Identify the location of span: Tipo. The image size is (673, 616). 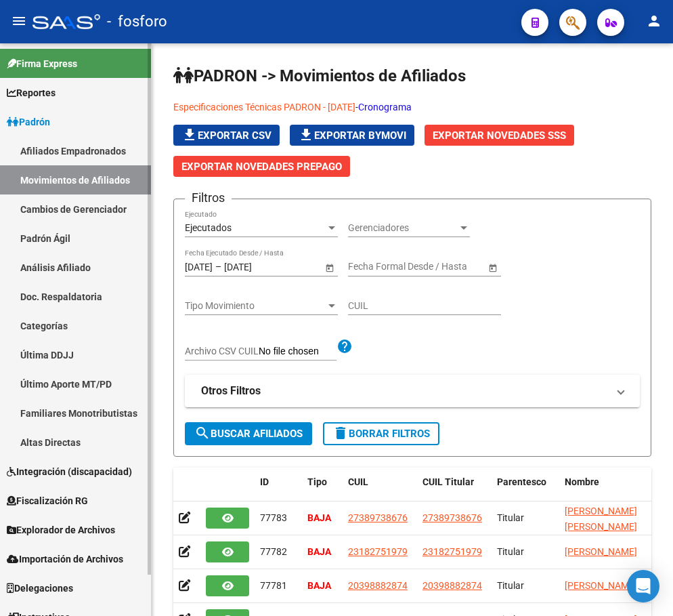
(317, 482).